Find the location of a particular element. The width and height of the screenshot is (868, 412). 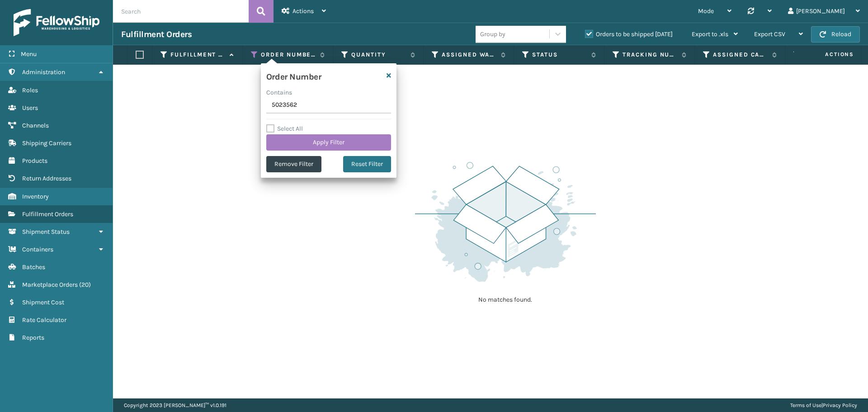

span: Users is located at coordinates (30, 108).